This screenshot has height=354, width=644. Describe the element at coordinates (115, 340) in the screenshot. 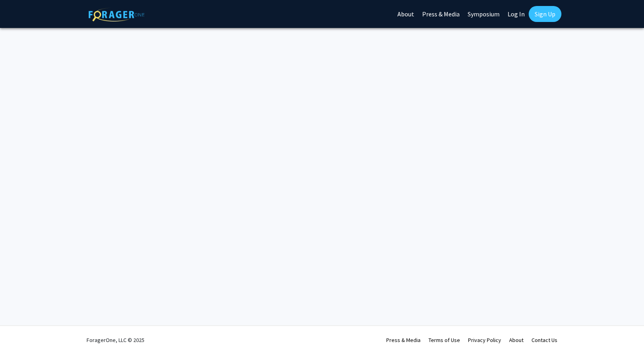

I see `div: ForagerOne, LLC © 2025` at that location.